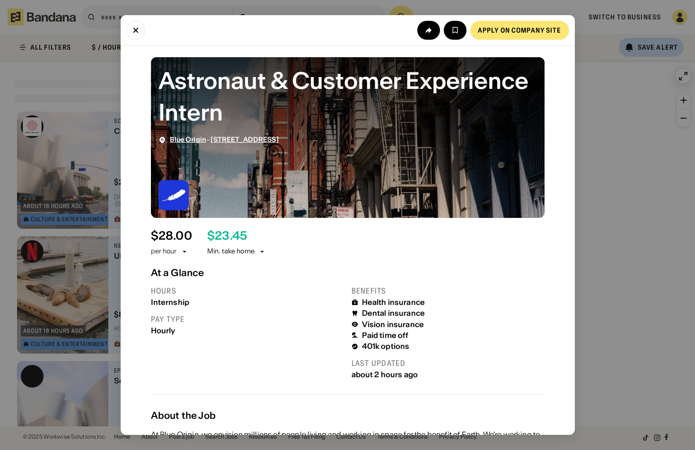  Describe the element at coordinates (247, 302) in the screenshot. I see `div: Internship` at that location.